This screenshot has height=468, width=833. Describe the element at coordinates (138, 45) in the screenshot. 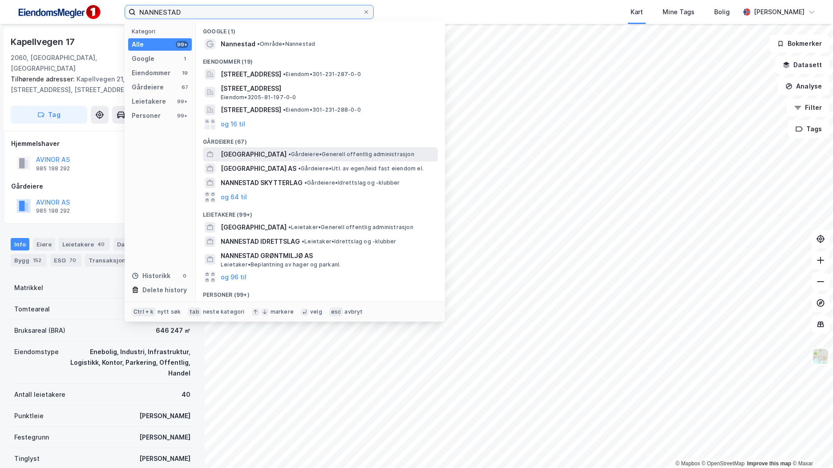

I see `div: Alle` at that location.